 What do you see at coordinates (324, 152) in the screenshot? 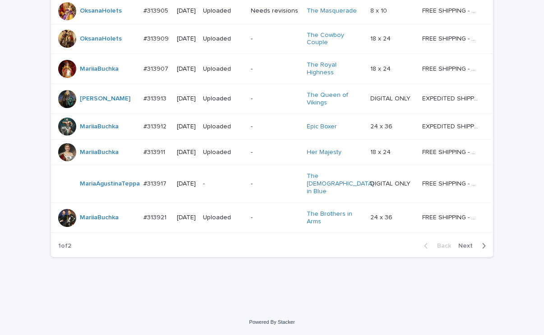
I see `a: Her Majesty` at bounding box center [324, 152].